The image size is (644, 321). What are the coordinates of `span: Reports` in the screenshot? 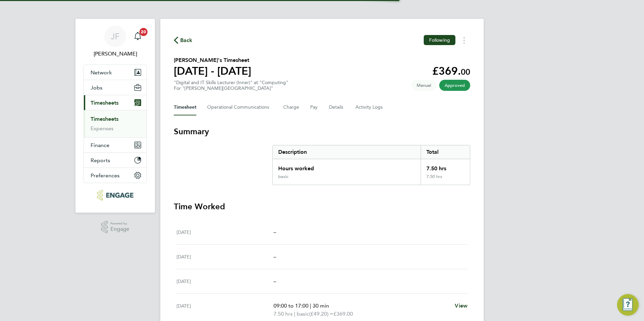 It's located at (100, 160).